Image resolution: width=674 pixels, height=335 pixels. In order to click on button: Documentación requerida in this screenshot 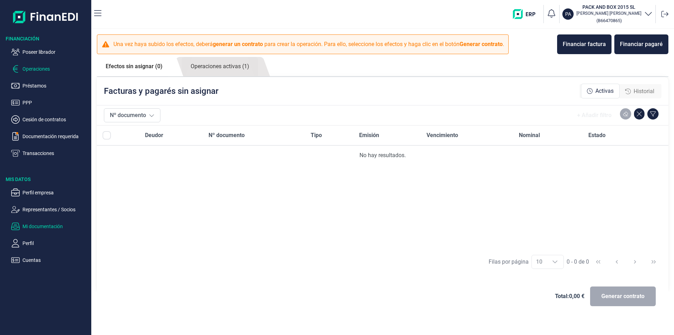, I will do `click(50, 136)`.